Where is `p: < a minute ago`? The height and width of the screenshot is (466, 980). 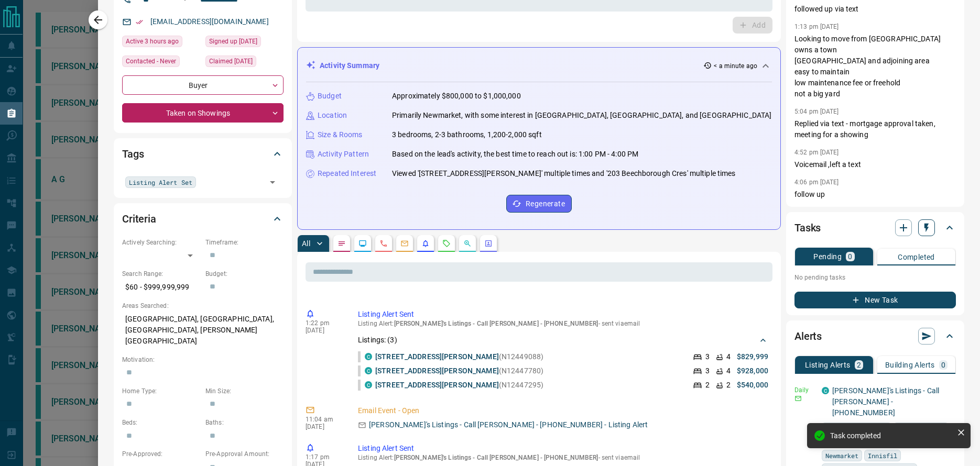
p: < a minute ago is located at coordinates (735, 66).